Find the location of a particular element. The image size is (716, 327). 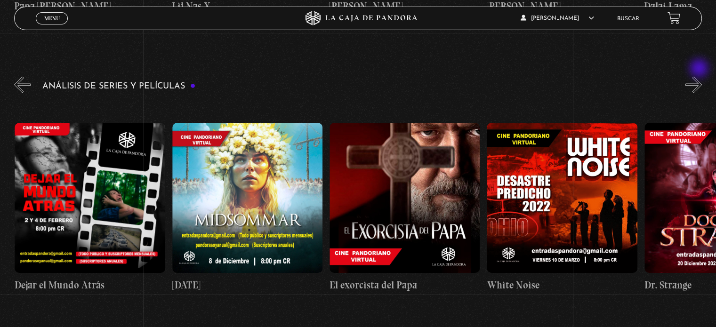

a: Dejar el Mundo Atrás is located at coordinates (89, 207).